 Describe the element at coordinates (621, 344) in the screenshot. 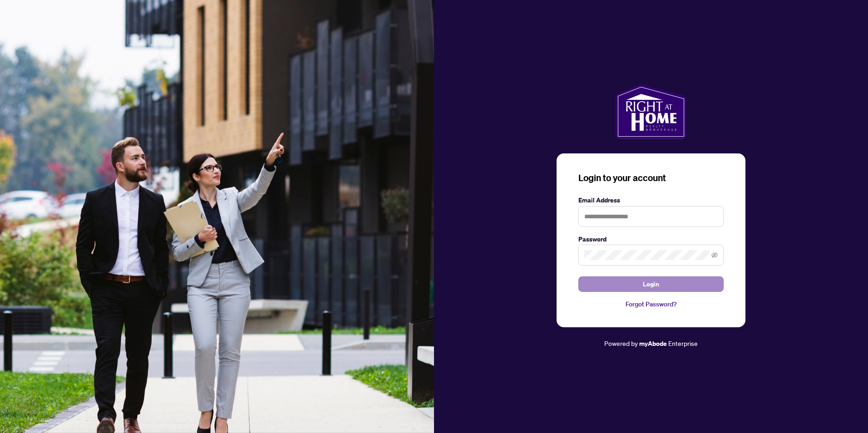

I see `span: Powered by` at that location.